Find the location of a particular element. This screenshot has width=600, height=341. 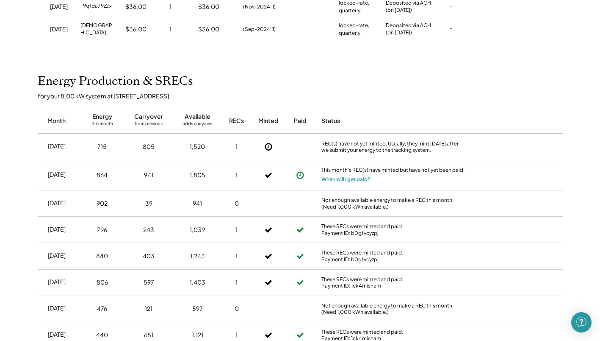

div: this month is located at coordinates (102, 125).